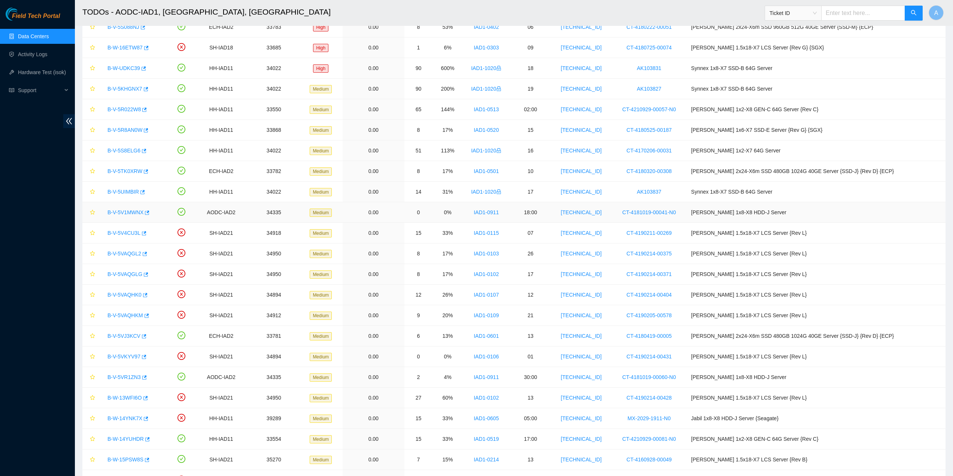  What do you see at coordinates (447, 68) in the screenshot?
I see `td: 600%` at bounding box center [447, 68].